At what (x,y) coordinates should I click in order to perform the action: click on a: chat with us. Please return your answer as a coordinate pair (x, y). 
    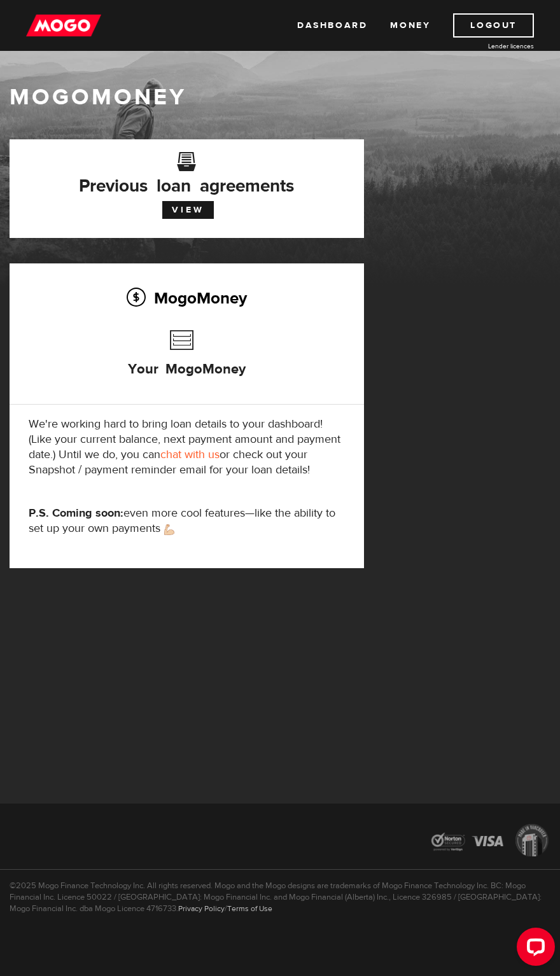
    Looking at the image, I should click on (189, 454).